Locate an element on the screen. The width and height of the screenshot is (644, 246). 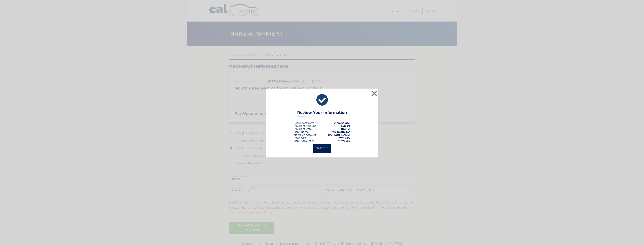
div: Bank Account #: is located at coordinates (304, 141).